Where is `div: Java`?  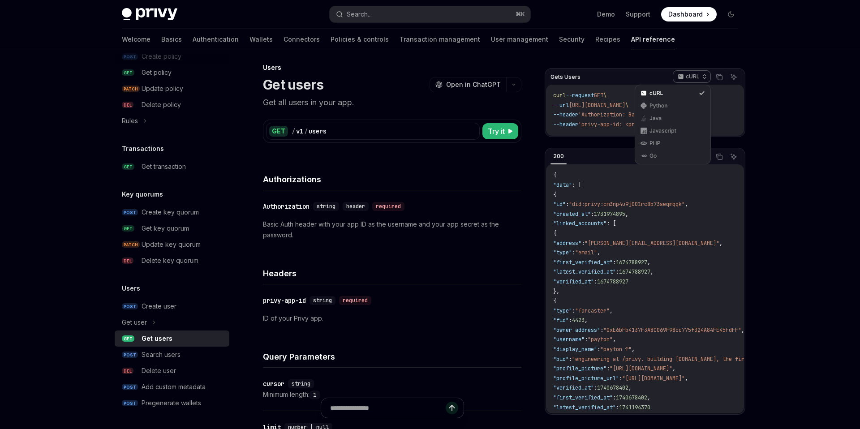 div: Java is located at coordinates (673, 118).